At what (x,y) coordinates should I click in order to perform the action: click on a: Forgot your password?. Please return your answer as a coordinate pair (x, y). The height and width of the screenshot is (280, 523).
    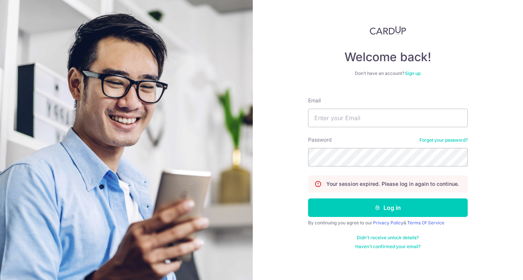
    Looking at the image, I should click on (443, 140).